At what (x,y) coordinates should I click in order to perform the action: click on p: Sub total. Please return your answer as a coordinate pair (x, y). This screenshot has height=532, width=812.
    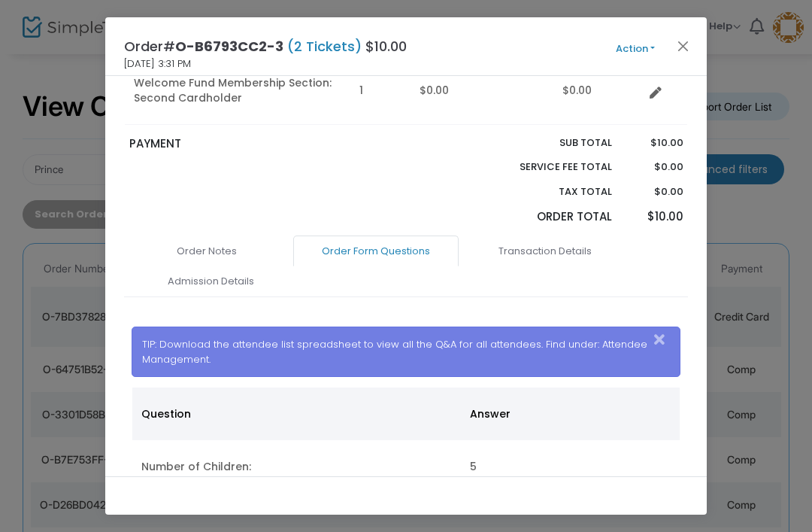
    Looking at the image, I should click on (548, 143).